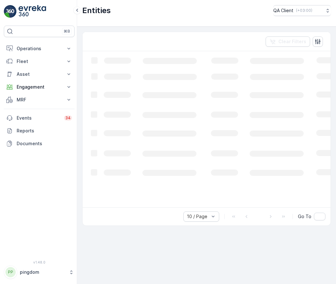 The width and height of the screenshot is (336, 284). Describe the element at coordinates (11, 272) in the screenshot. I see `div: PP` at that location.